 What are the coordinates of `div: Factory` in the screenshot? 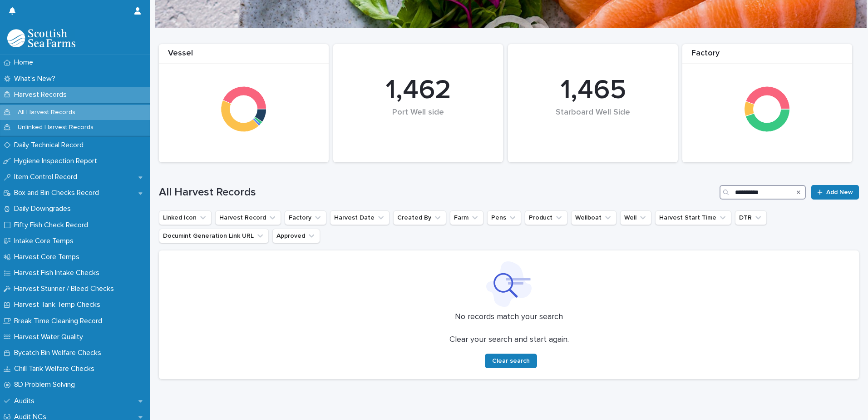 It's located at (768, 56).